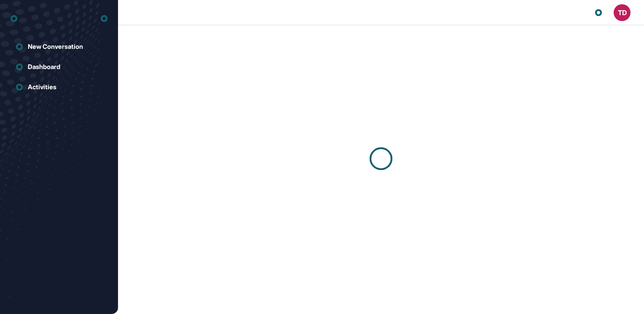  I want to click on div: entrapeer-logo, so click(14, 18).